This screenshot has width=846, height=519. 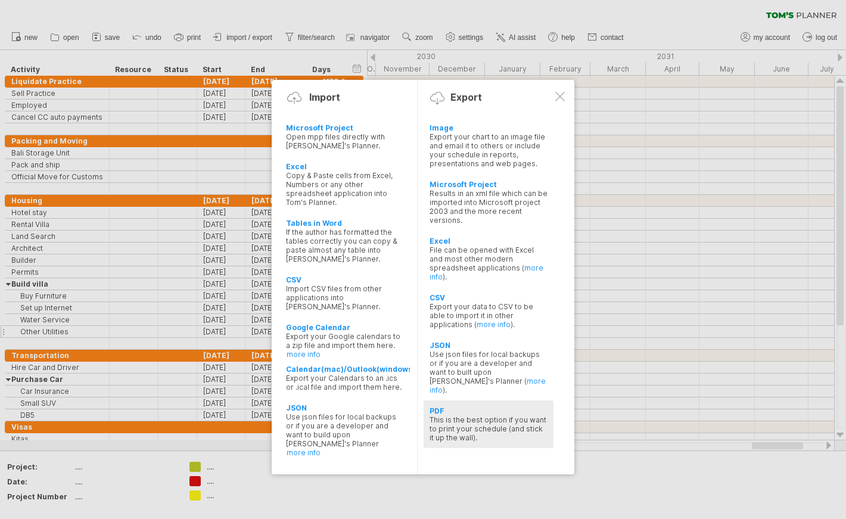 What do you see at coordinates (488, 345) in the screenshot?
I see `div: JSON` at bounding box center [488, 345].